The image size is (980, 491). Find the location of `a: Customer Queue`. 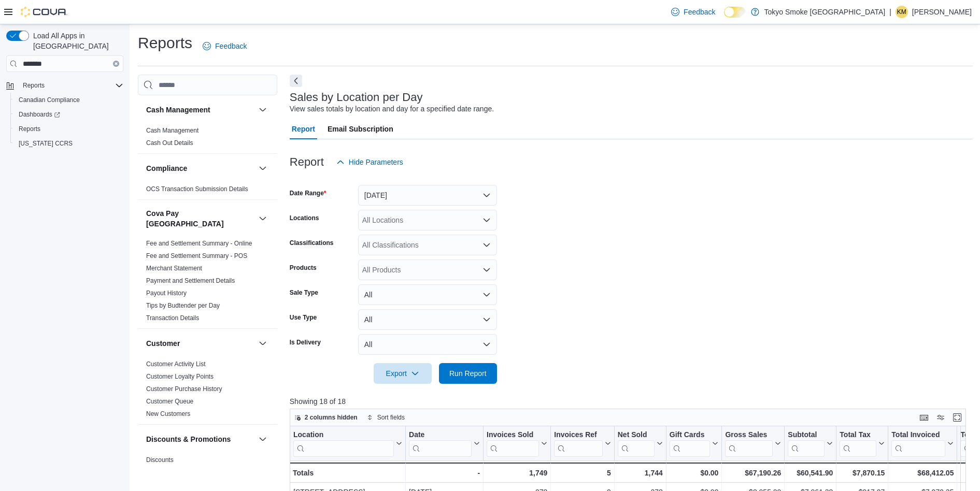

a: Customer Queue is located at coordinates (169, 401).